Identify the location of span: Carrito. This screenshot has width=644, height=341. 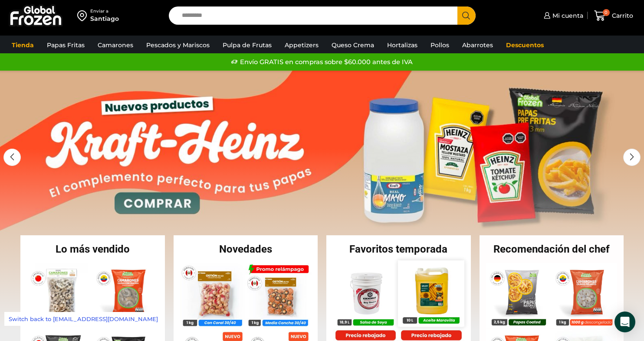
(621, 16).